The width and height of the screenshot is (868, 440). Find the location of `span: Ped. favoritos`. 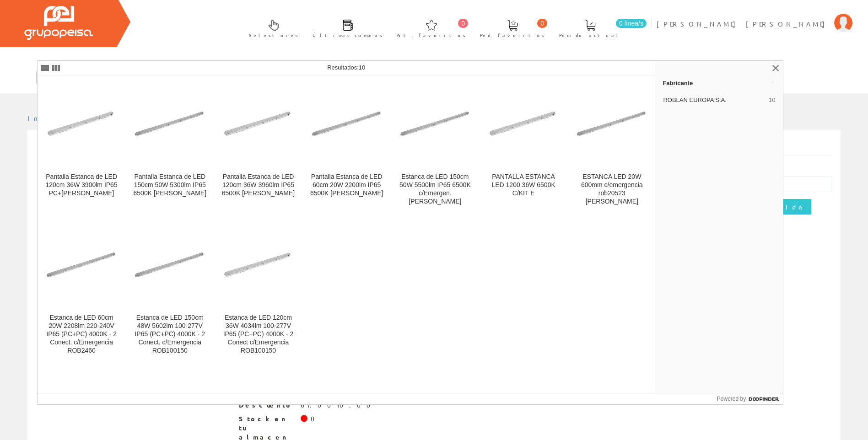

span: Ped. favoritos is located at coordinates (512, 35).